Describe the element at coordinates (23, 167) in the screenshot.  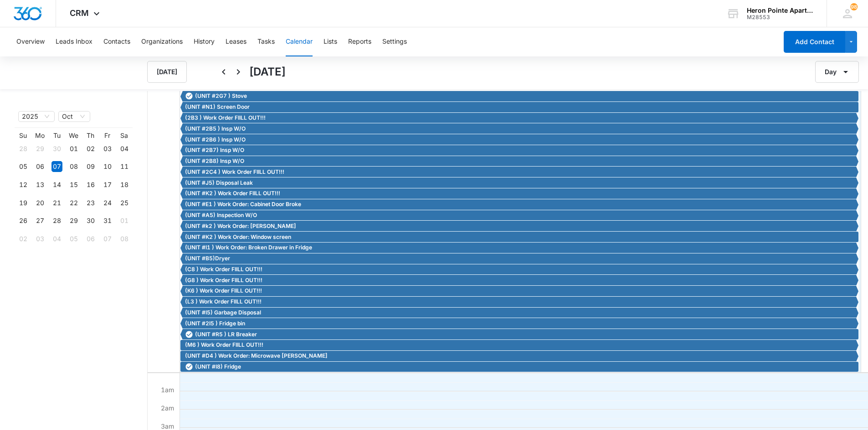
I see `td: 2025-10-05` at that location.